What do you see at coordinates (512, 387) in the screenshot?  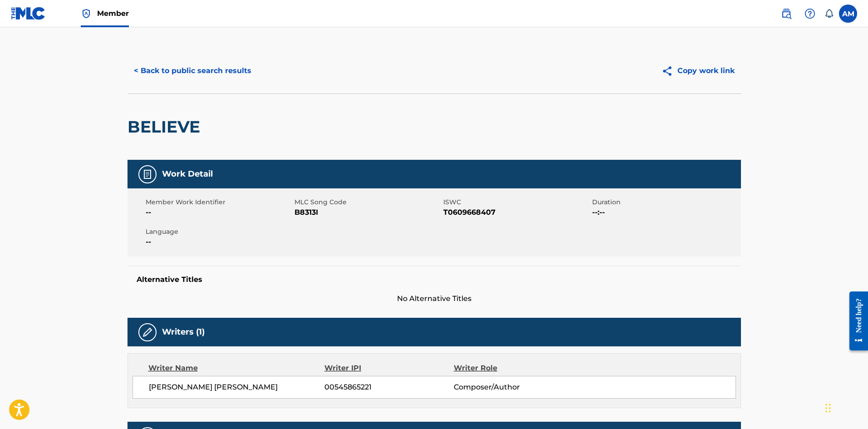 I see `span: Composer/Author` at bounding box center [512, 387].